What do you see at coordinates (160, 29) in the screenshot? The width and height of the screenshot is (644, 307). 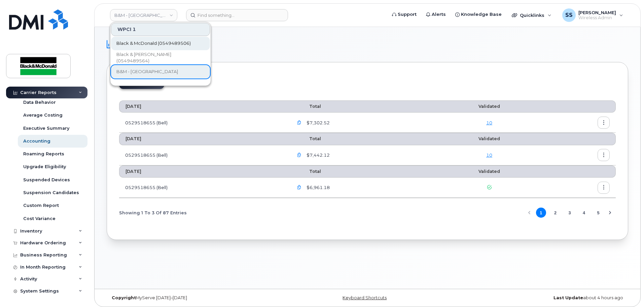 I see `div: WPCI 1` at bounding box center [160, 29].